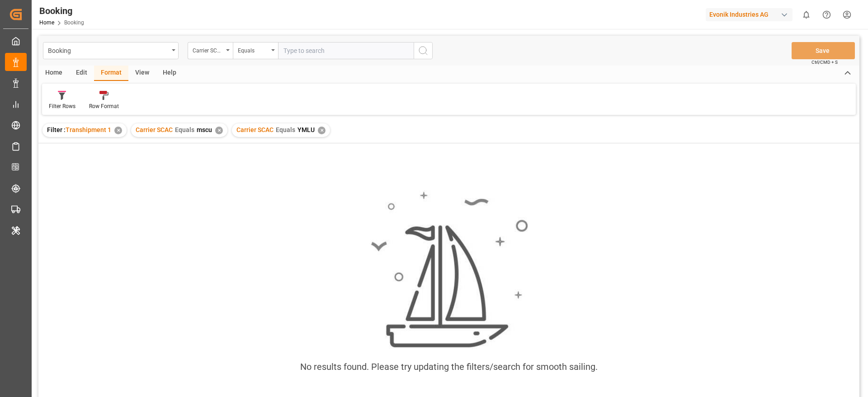 The width and height of the screenshot is (868, 397). Describe the element at coordinates (806, 14) in the screenshot. I see `button: show 0 new notifications` at that location.